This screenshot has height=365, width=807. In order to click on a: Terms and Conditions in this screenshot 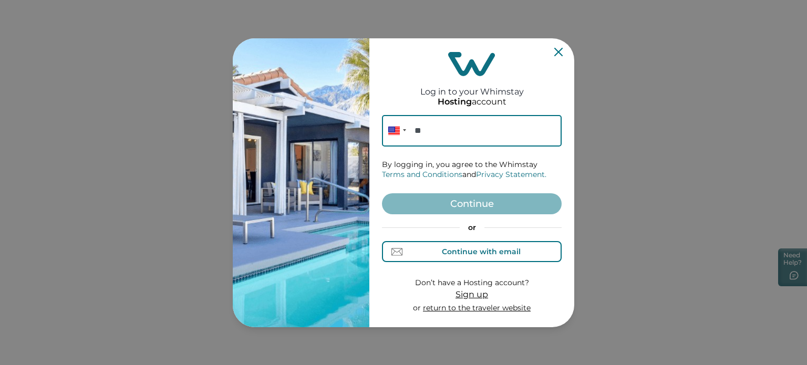, I will do `click(422, 174)`.